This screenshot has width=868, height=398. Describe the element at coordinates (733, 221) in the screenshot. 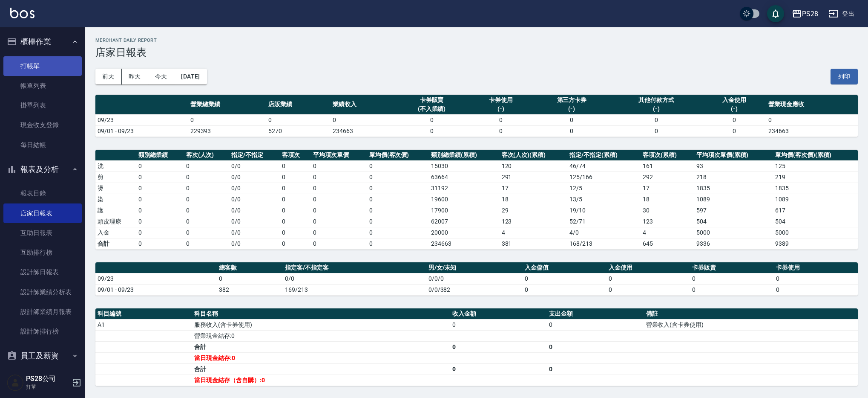

I see `td: 504` at that location.